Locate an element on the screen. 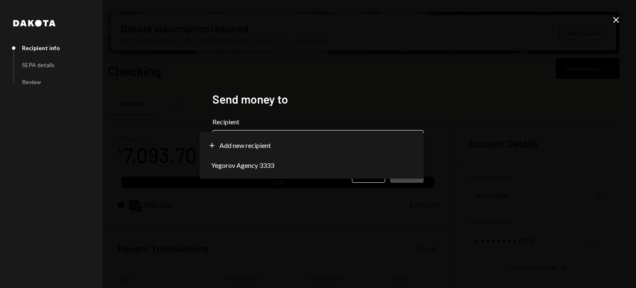 This screenshot has width=636, height=288. div: Review is located at coordinates (31, 82).